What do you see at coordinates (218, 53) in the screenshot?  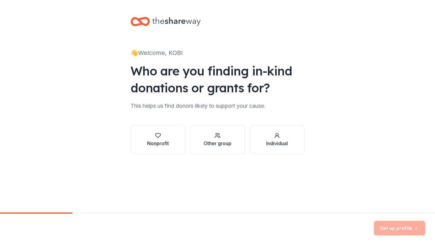 I see `div: 👋 Welcome, KOB!` at bounding box center [218, 53].